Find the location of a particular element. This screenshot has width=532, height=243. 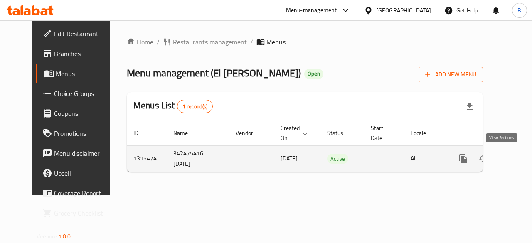

span: Restaurants management is located at coordinates (210, 42).